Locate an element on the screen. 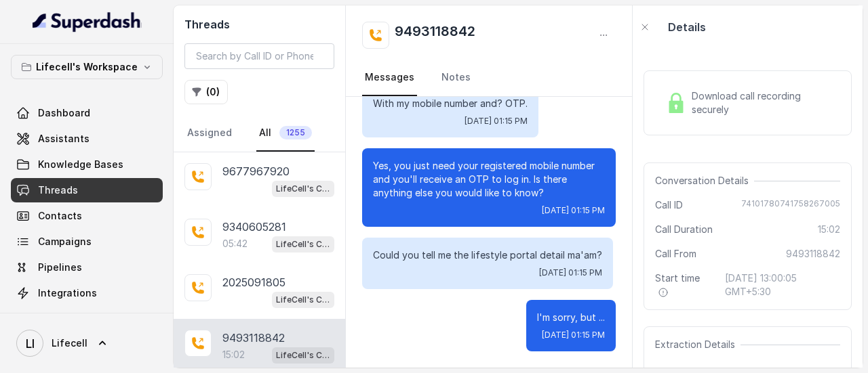 This screenshot has height=373, width=868. a: Pipelines is located at coordinates (86, 267).